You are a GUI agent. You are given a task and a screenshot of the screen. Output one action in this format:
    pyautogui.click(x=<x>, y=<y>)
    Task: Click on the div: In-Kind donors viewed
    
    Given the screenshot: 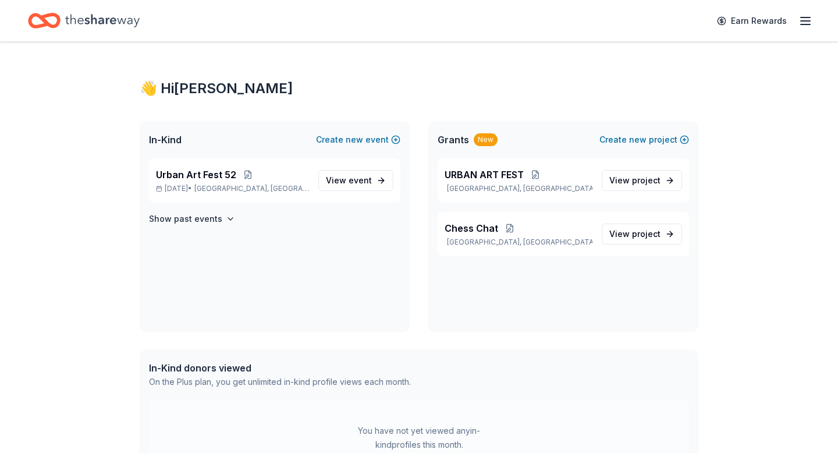 What is the action you would take?
    pyautogui.click(x=280, y=368)
    